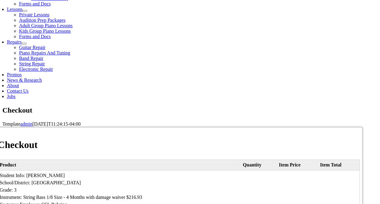  I want to click on a: About, so click(13, 85).